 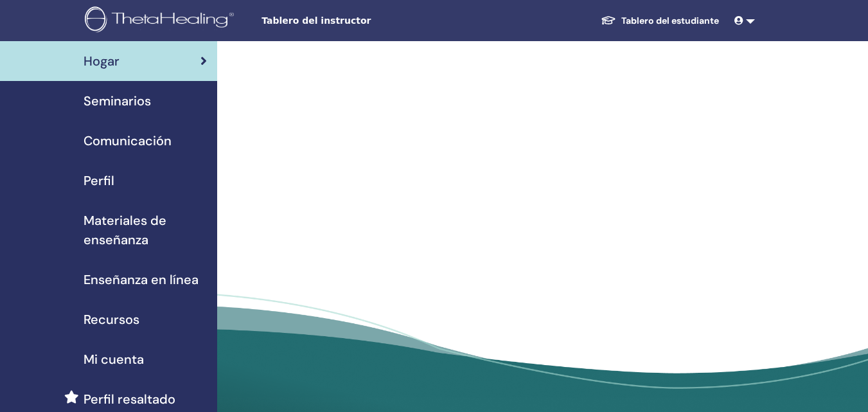 I want to click on span: Recursos, so click(x=111, y=320).